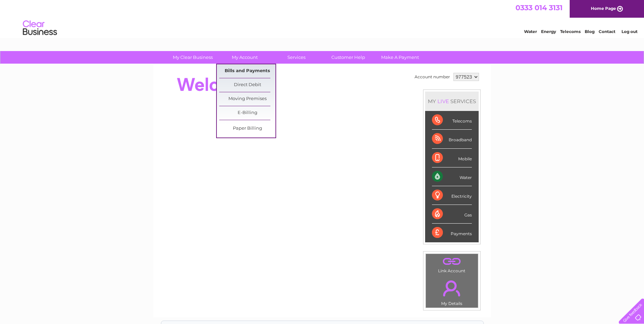 The width and height of the screenshot is (644, 324). Describe the element at coordinates (452, 158) in the screenshot. I see `div: Mobile` at that location.